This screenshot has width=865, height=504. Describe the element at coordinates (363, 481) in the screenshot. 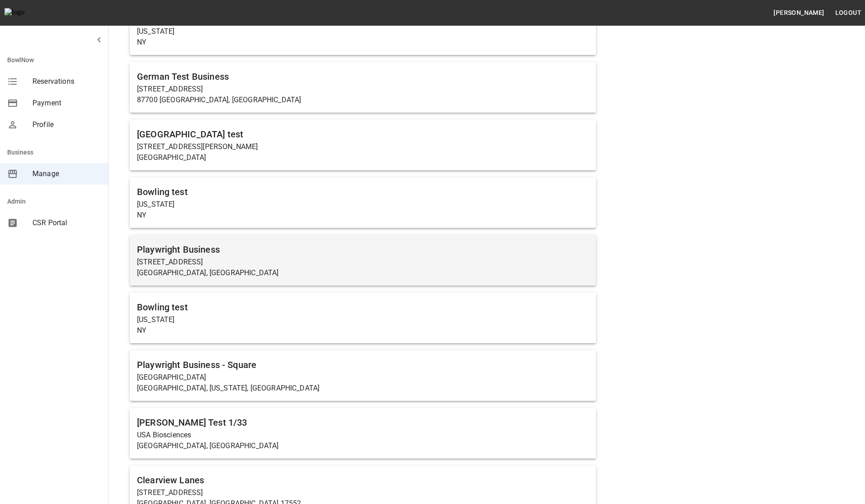

I see `h6: Clearview Lanes` at that location.